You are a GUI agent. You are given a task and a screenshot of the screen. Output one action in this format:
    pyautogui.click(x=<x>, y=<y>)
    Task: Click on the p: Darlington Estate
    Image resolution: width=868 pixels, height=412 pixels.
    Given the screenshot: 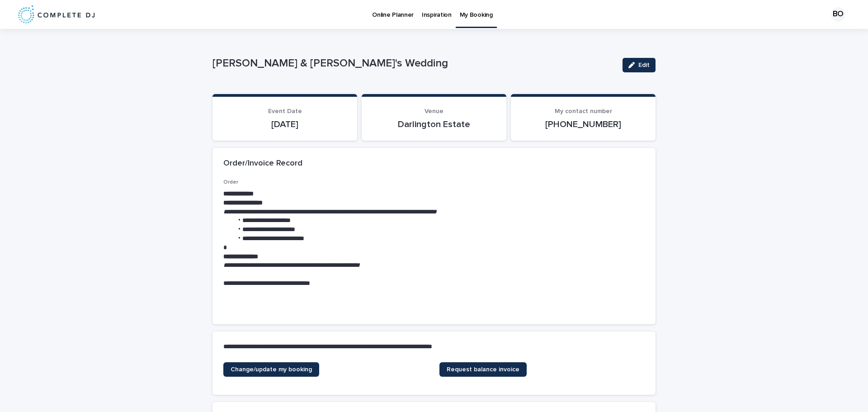 What is the action you would take?
    pyautogui.click(x=434, y=124)
    